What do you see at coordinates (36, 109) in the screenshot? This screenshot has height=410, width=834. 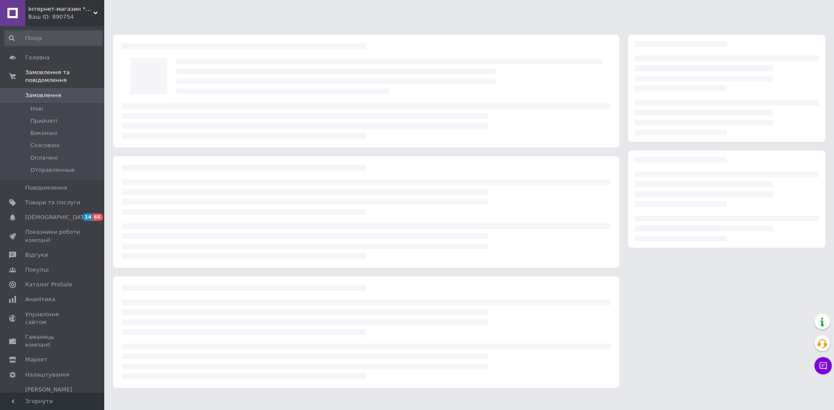 I see `span: Нові` at bounding box center [36, 109].